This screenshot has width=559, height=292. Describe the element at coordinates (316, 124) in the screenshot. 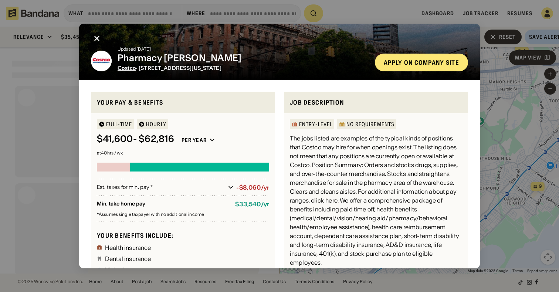

I see `div: Entry-Level` at that location.